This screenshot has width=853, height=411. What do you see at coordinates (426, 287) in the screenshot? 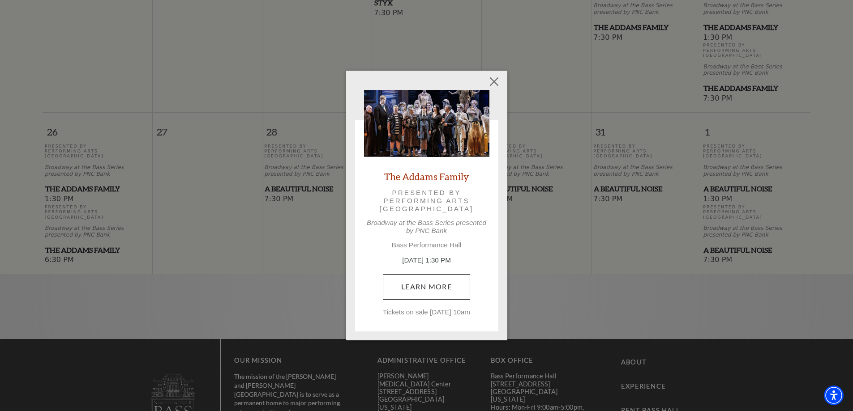
I see `a: October 26, 1:30 PM Learn More Tickets on sale Friday, June 27th at 10am` at bounding box center [426, 287].